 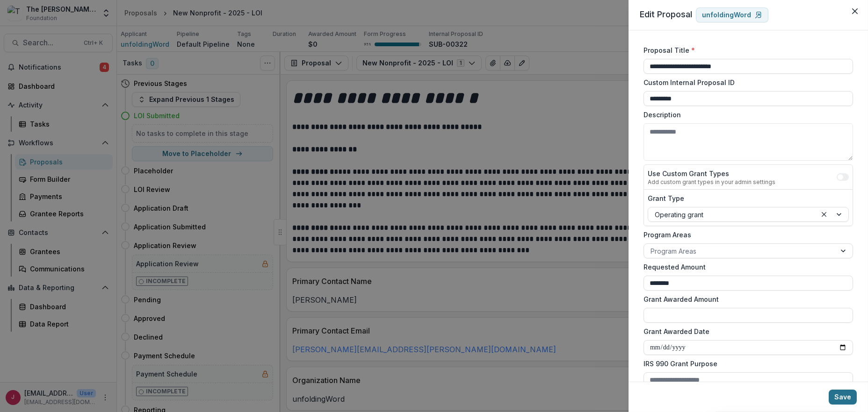 What do you see at coordinates (746, 235) in the screenshot?
I see `label: Program Areas` at bounding box center [746, 235].